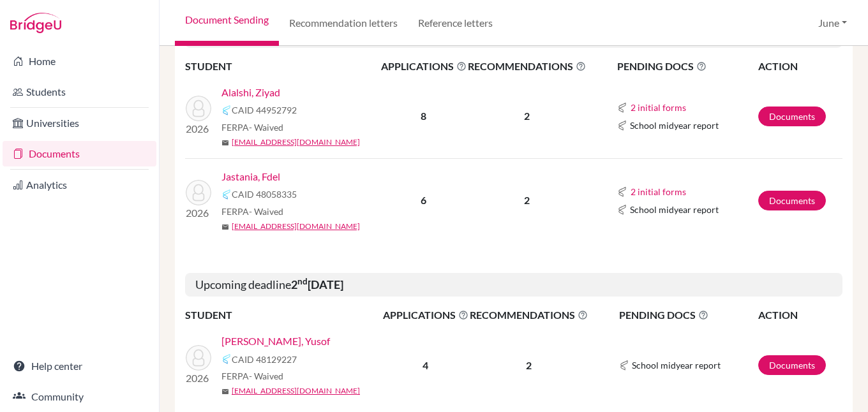  I want to click on button: June, so click(832, 23).